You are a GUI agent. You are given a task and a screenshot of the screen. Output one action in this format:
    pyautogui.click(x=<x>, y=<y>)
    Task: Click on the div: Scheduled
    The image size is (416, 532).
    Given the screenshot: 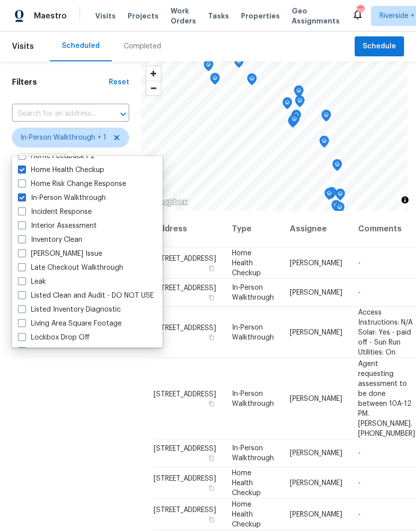 What is the action you would take?
    pyautogui.click(x=81, y=46)
    